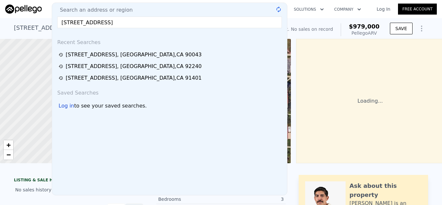 The image size is (442, 205). I want to click on div: LISTING & SALE HISTORY, so click(79, 180).